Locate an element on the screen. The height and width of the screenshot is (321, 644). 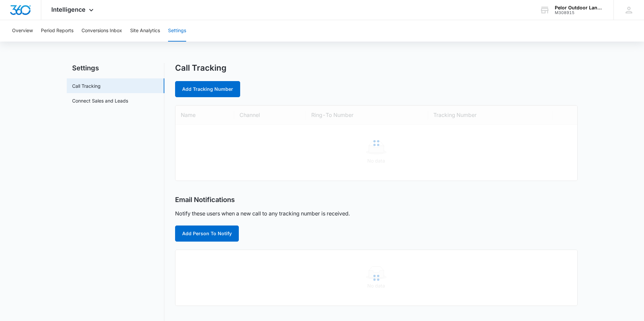
button: Conversions Inbox is located at coordinates (101, 31).